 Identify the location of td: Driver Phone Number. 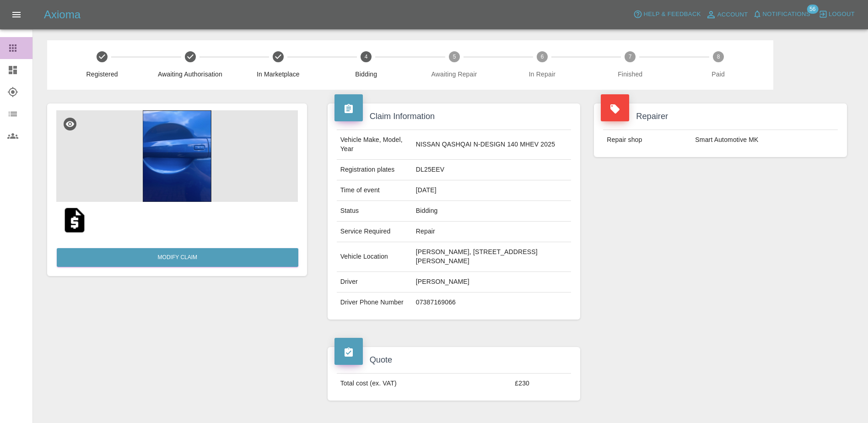
(374, 303).